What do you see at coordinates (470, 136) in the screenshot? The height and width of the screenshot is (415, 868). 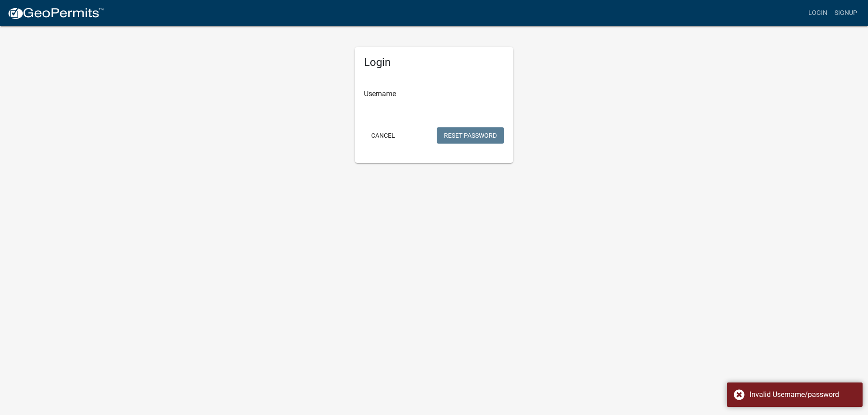 I see `button: Reset Password` at bounding box center [470, 136].